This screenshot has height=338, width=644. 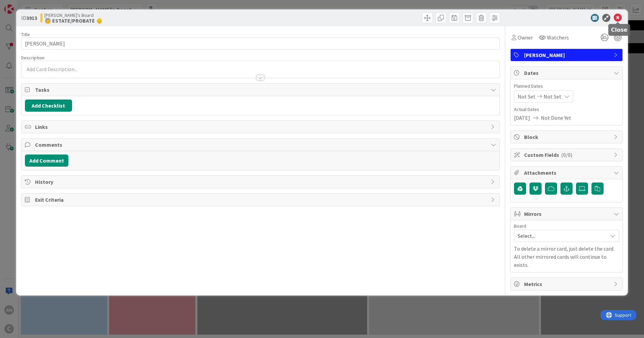 I want to click on span: Not Done Yet, so click(x=556, y=117).